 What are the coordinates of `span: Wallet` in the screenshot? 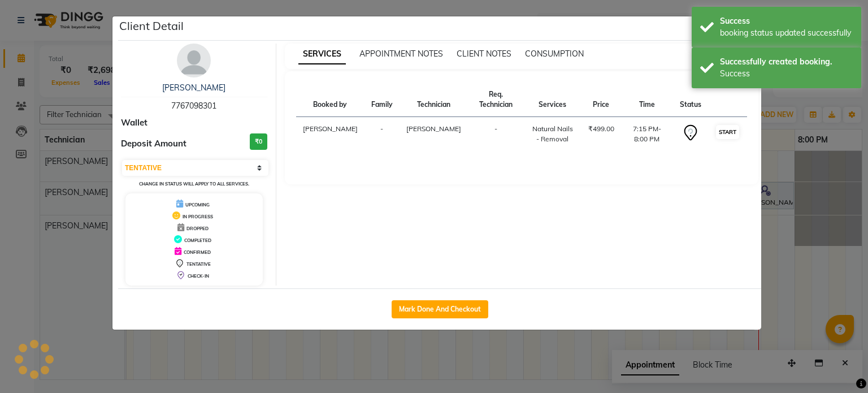 It's located at (134, 122).